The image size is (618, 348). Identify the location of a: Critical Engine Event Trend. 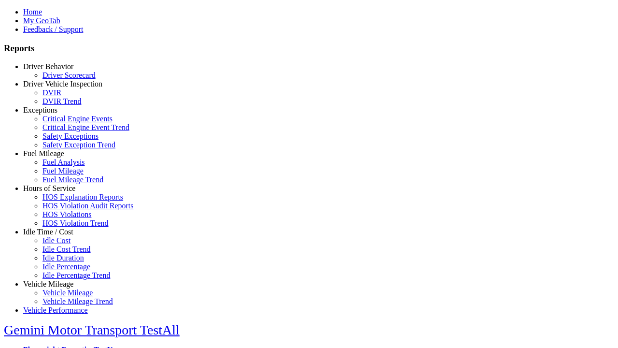
(86, 127).